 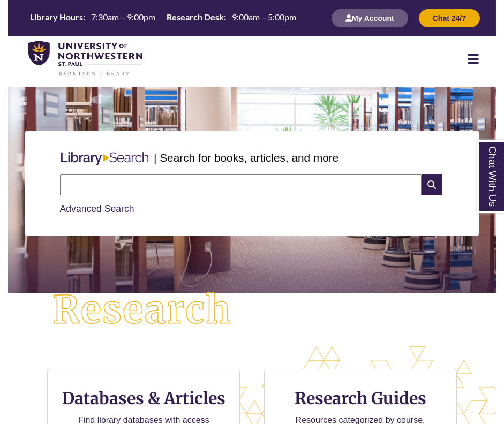 I want to click on img: UNWSP Library Logo, so click(x=85, y=58).